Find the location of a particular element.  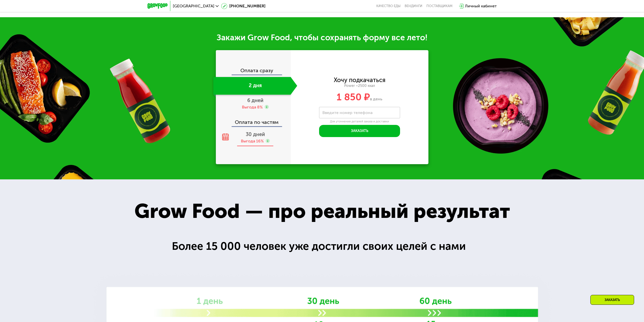

div: Заказать is located at coordinates (612, 299).